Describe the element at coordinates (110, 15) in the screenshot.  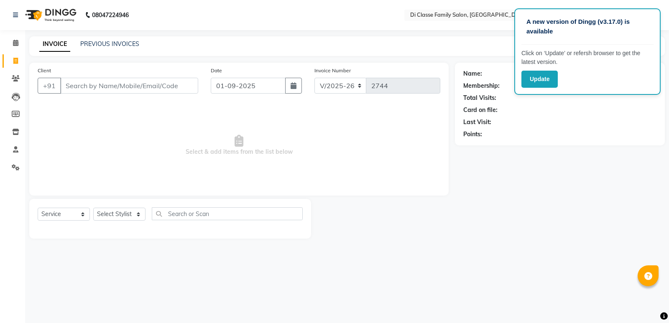
I see `b: 08047224946` at that location.